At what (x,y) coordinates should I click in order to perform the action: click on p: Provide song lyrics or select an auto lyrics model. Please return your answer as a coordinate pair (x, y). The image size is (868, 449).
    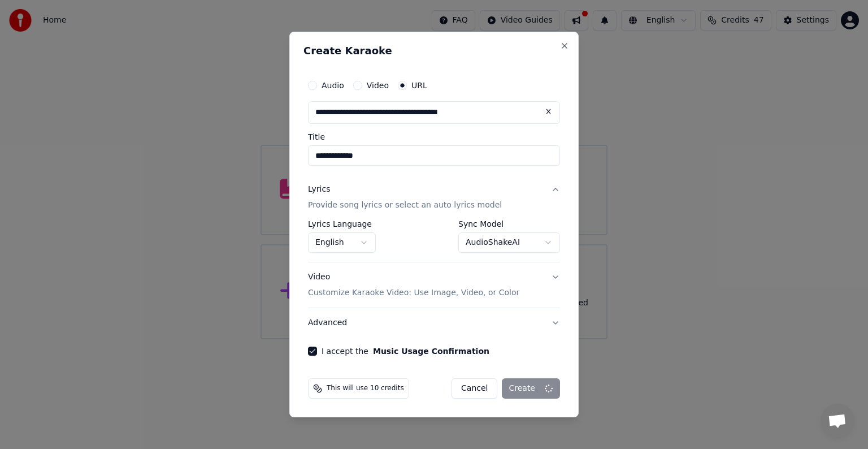
    Looking at the image, I should click on (405, 206).